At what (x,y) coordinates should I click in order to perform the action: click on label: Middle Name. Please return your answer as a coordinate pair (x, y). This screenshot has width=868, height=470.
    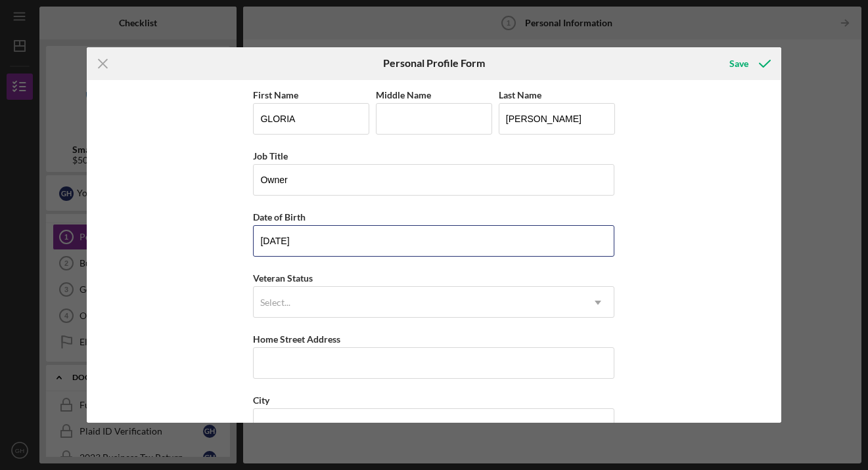
    Looking at the image, I should click on (403, 94).